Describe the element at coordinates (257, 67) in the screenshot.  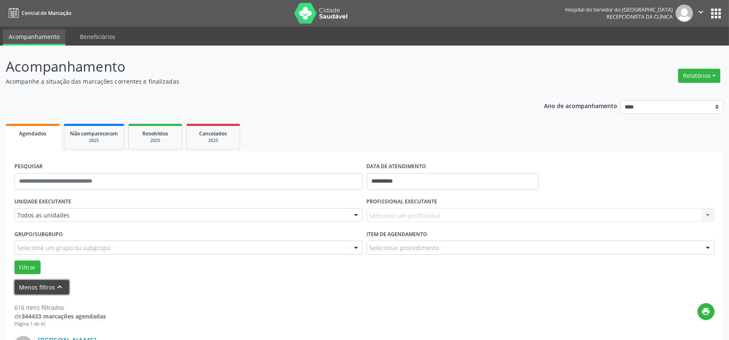
I see `p: Acompanhamento` at that location.